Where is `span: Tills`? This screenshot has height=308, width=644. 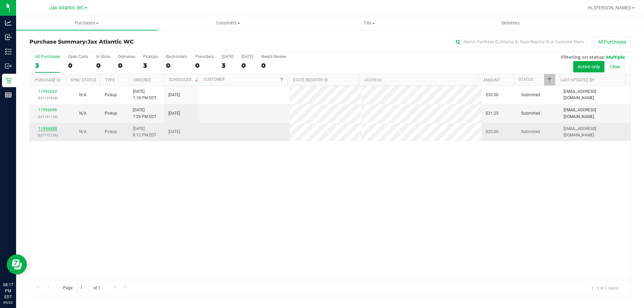
span: Tills is located at coordinates (369, 23).